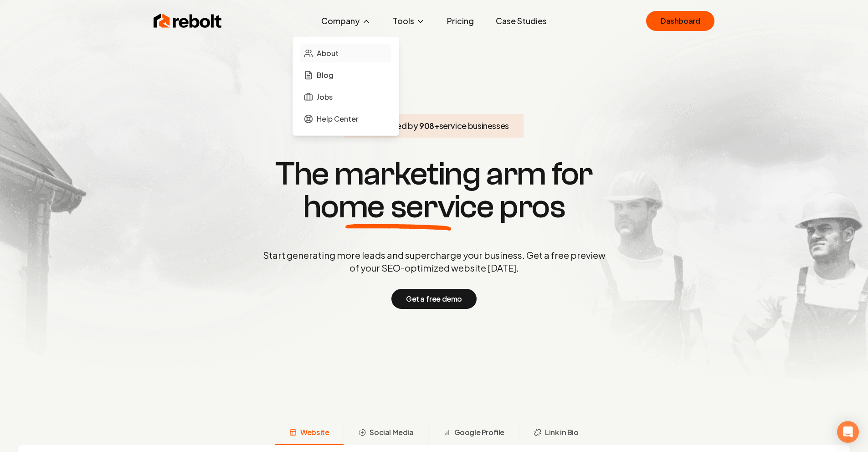  What do you see at coordinates (325, 75) in the screenshot?
I see `span: Blog` at bounding box center [325, 75].